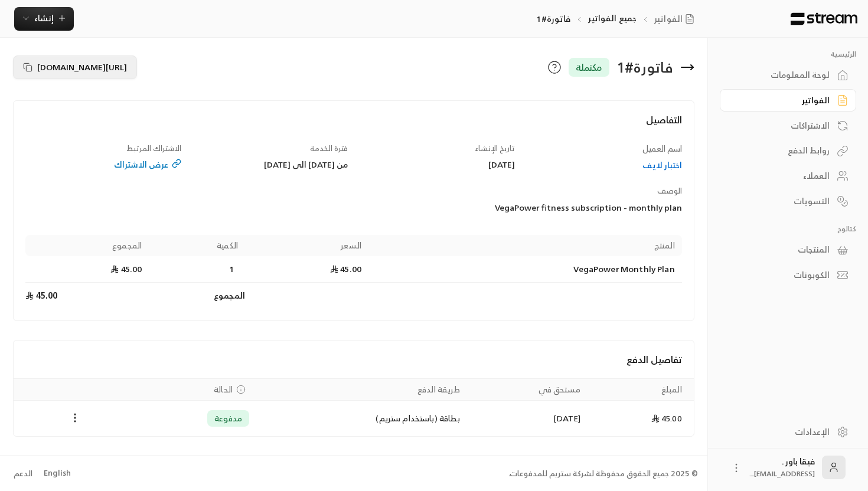  Describe the element at coordinates (670, 190) in the screenshot. I see `span: الوصف` at that location.